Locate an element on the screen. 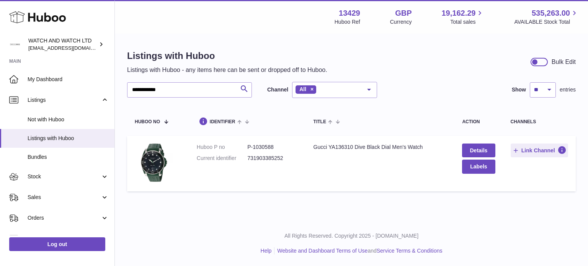 The width and height of the screenshot is (588, 266). span: My Dashboard is located at coordinates (68, 79).